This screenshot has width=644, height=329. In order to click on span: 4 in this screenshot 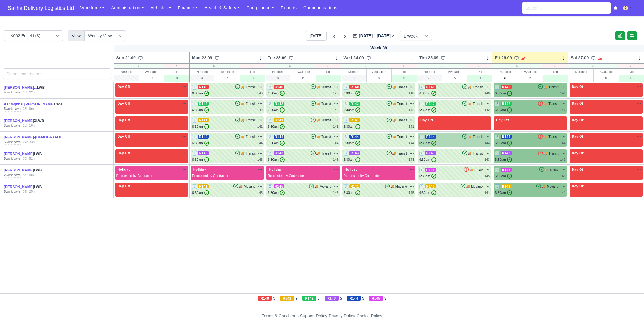, I will do `click(421, 104)`.